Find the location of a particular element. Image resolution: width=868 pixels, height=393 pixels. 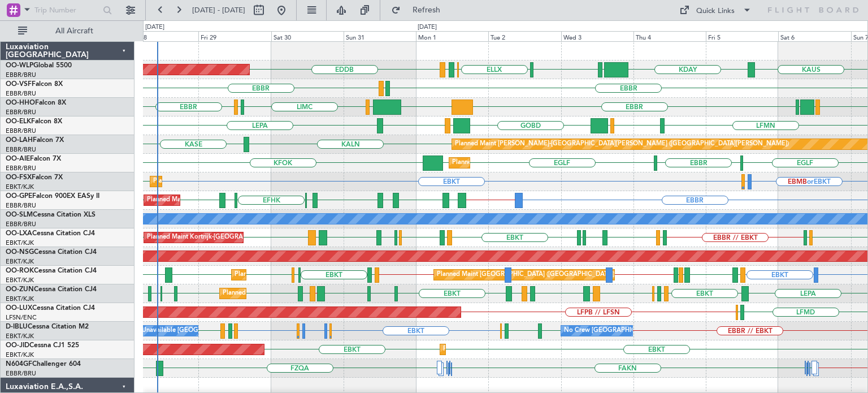

span: OO-HHO is located at coordinates (20, 103).